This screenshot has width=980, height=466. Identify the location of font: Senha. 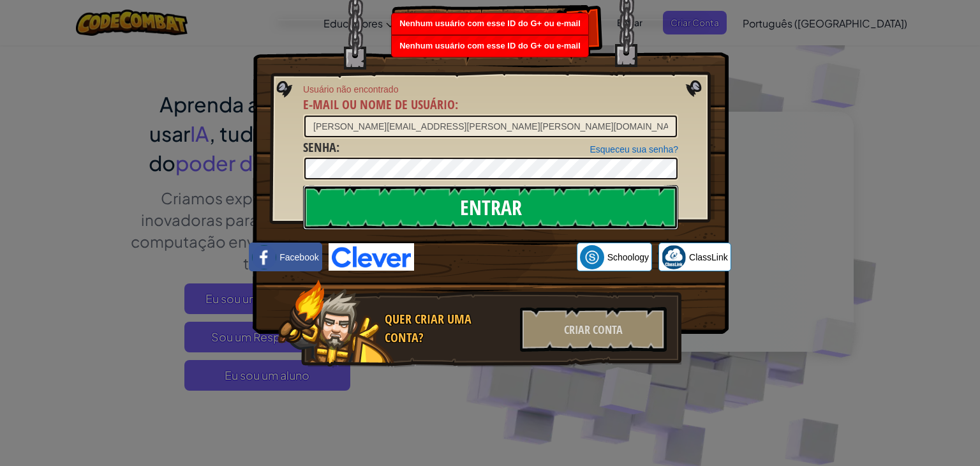
(320, 147).